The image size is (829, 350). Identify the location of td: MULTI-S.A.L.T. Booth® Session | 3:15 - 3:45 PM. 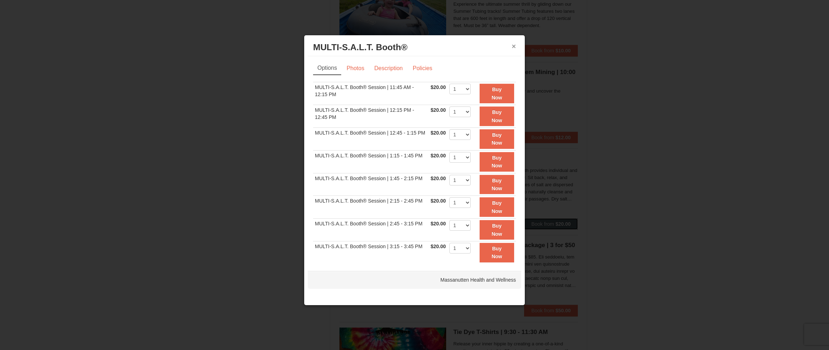
(371, 252).